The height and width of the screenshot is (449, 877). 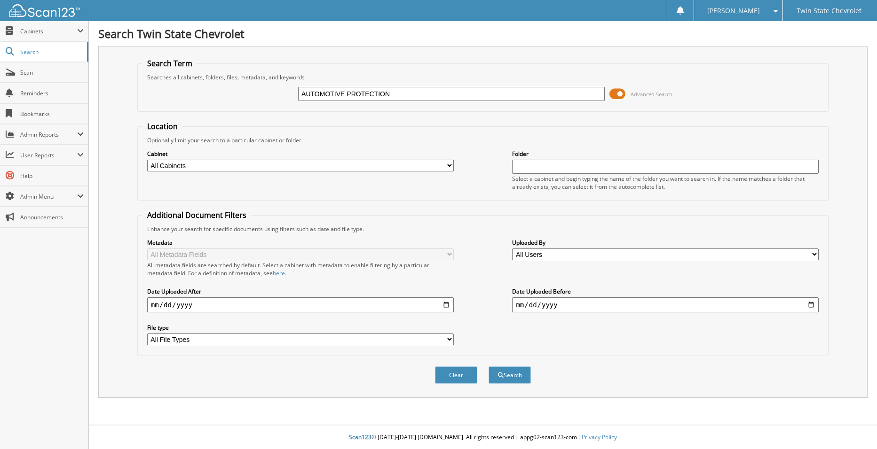 What do you see at coordinates (300, 154) in the screenshot?
I see `label: Cabinet` at bounding box center [300, 154].